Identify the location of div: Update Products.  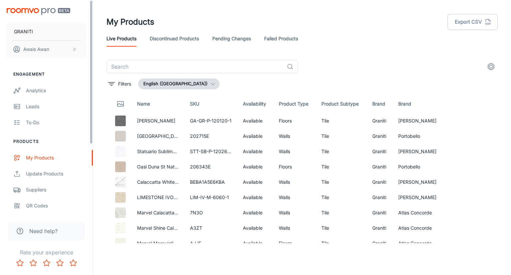
(56, 174).